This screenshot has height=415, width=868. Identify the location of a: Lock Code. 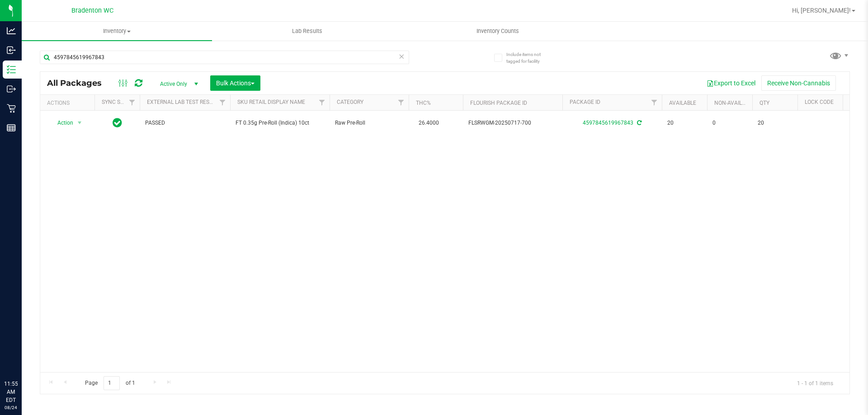
(819, 102).